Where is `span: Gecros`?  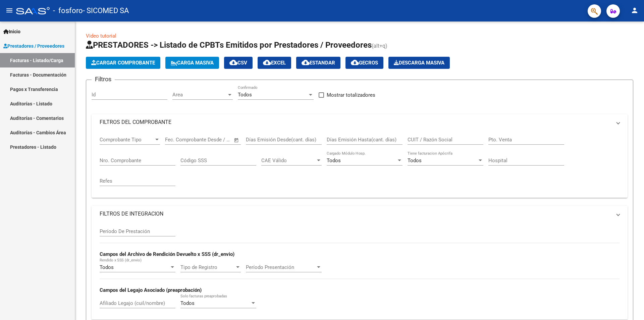
span: Gecros is located at coordinates (364, 63).